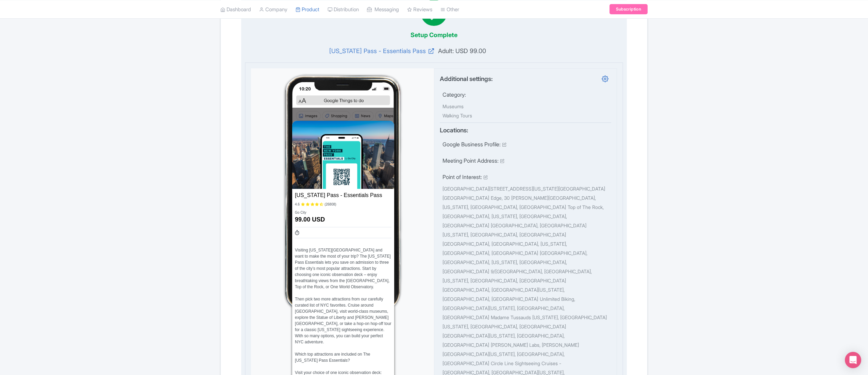  What do you see at coordinates (343, 155) in the screenshot?
I see `img: fjhbivlxm2tgf8ilv8h2.png` at bounding box center [343, 155].